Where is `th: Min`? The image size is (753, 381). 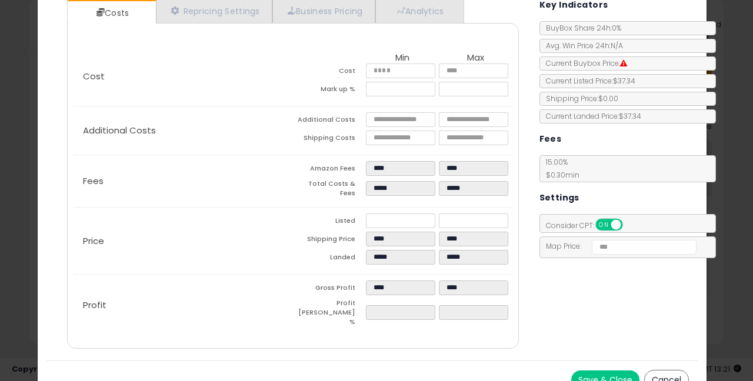 th: Min is located at coordinates (403, 58).